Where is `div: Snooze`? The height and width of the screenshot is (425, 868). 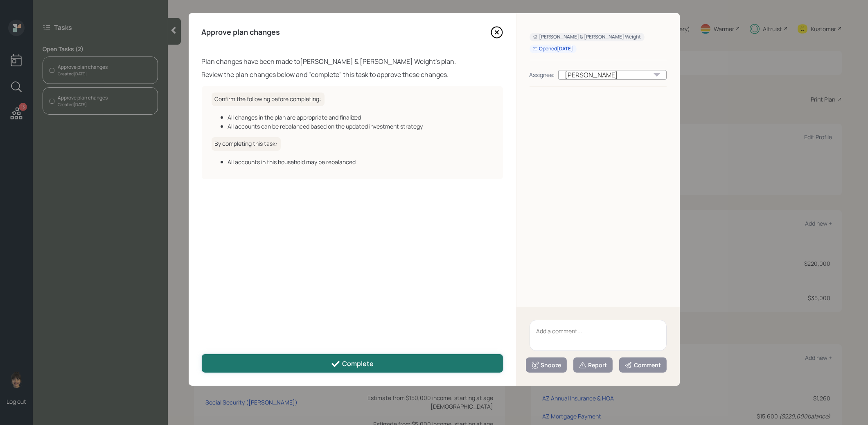 div: Snooze is located at coordinates (546, 364).